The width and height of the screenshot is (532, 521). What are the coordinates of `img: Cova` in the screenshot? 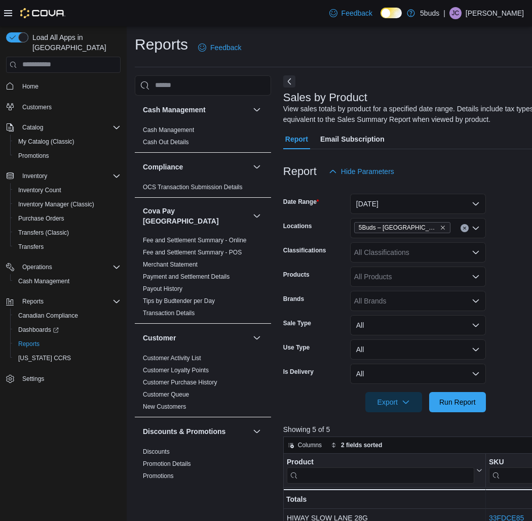 It's located at (43, 13).